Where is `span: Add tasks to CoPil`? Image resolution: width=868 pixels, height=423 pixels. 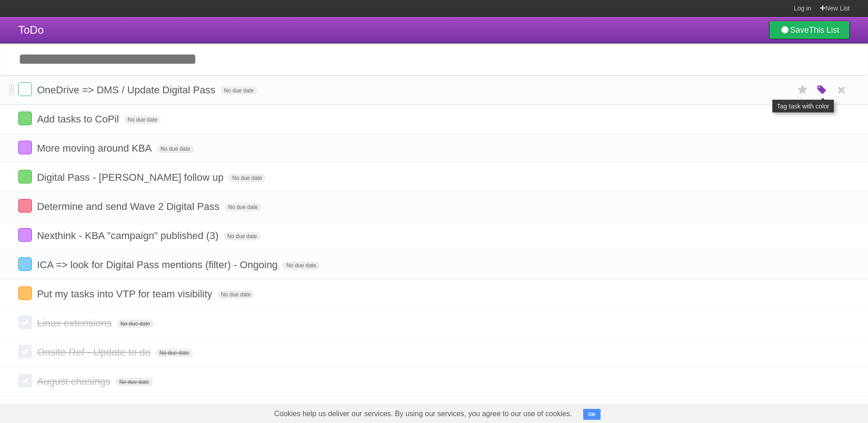 span: Add tasks to CoPil is located at coordinates (79, 119).